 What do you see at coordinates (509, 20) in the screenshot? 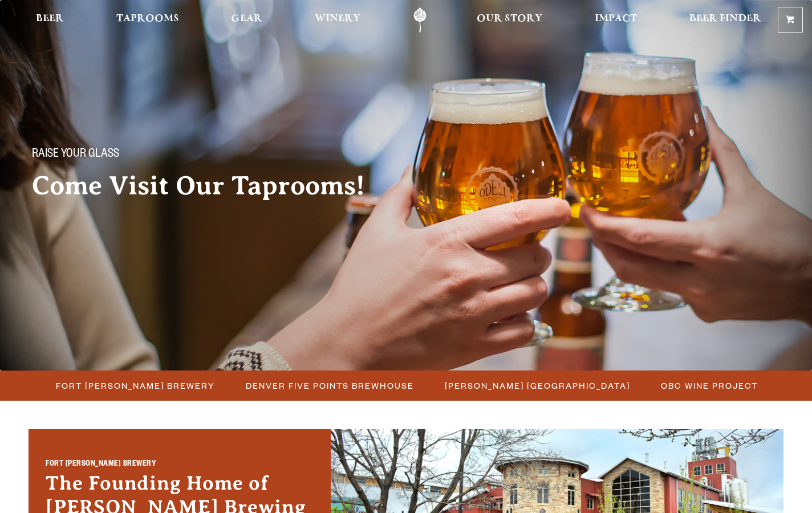
I see `a: Our Story` at bounding box center [509, 20].